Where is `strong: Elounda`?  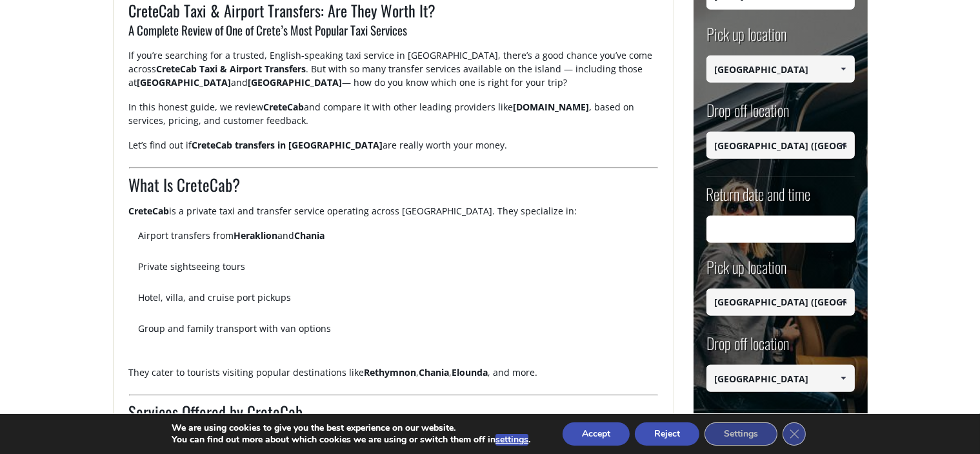
strong: Elounda is located at coordinates (470, 372).